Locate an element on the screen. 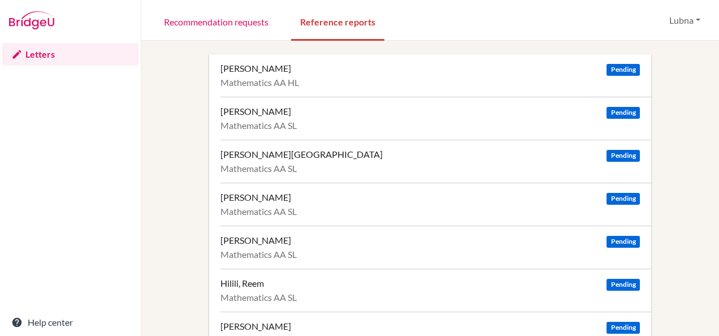 This screenshot has width=719, height=336. a: Reference reports is located at coordinates (338, 21).